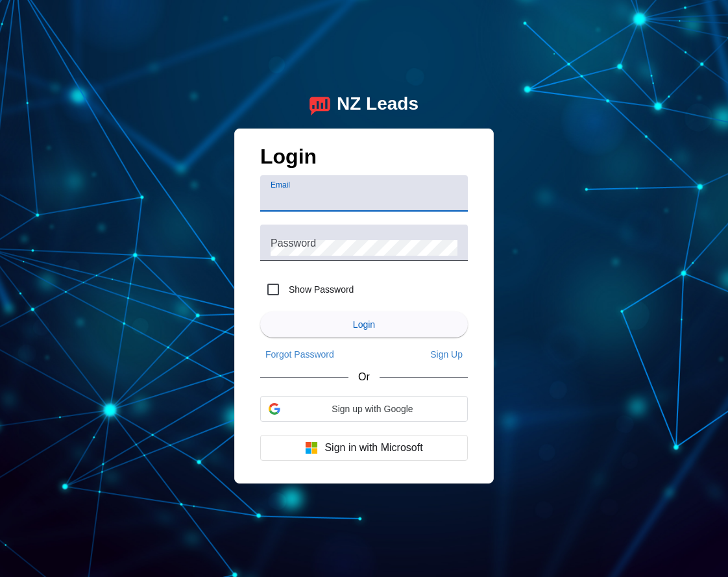 Image resolution: width=728 pixels, height=577 pixels. I want to click on label: Show Password, so click(320, 290).